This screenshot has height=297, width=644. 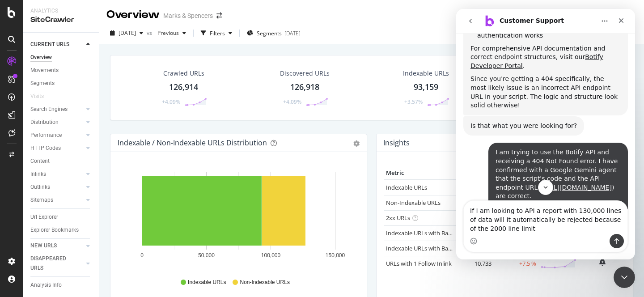 I want to click on a: Movements, so click(x=61, y=70).